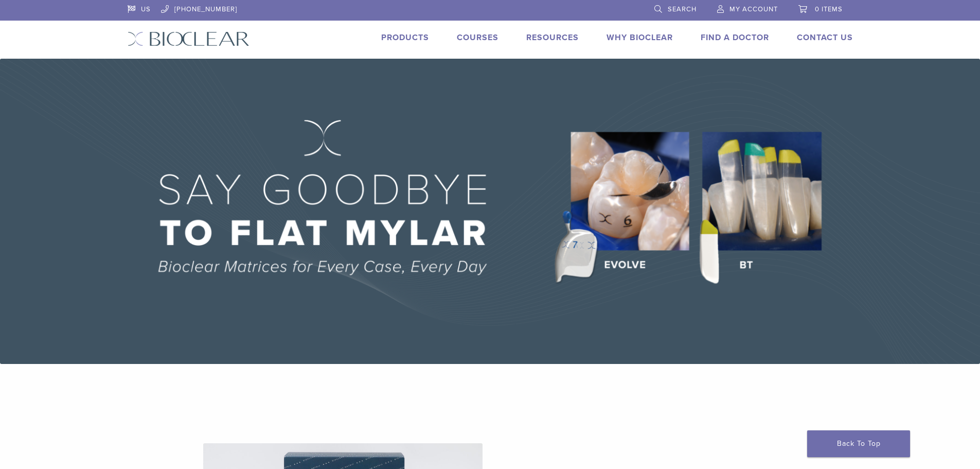 This screenshot has width=980, height=469. I want to click on span: My Account, so click(754, 9).